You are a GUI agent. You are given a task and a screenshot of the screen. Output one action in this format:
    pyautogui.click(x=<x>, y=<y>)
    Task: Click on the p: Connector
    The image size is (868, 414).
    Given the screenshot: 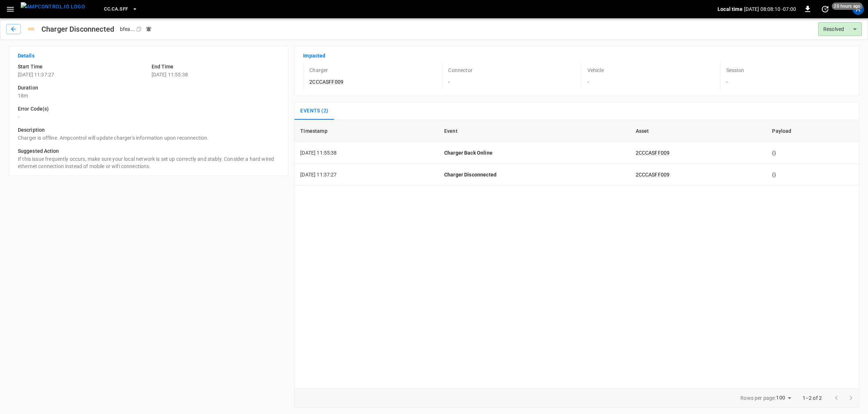 What is the action you would take?
    pyautogui.click(x=460, y=70)
    